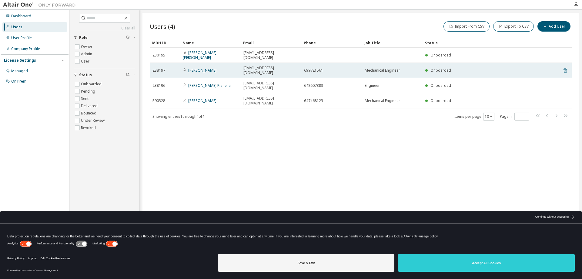 The width and height of the screenshot is (582, 279). I want to click on span: 238197, so click(159, 70).